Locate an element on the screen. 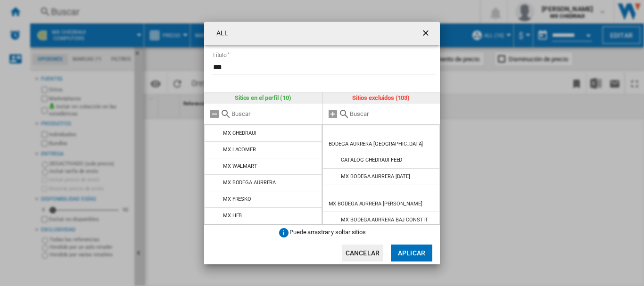 This screenshot has width=644, height=286. button: Cancelar is located at coordinates (362, 253).